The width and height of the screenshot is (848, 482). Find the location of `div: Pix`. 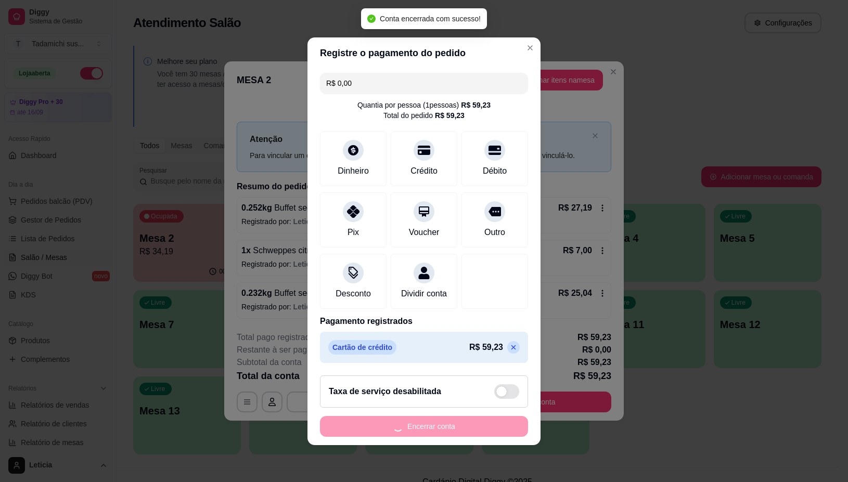

div: Pix is located at coordinates (353, 232).